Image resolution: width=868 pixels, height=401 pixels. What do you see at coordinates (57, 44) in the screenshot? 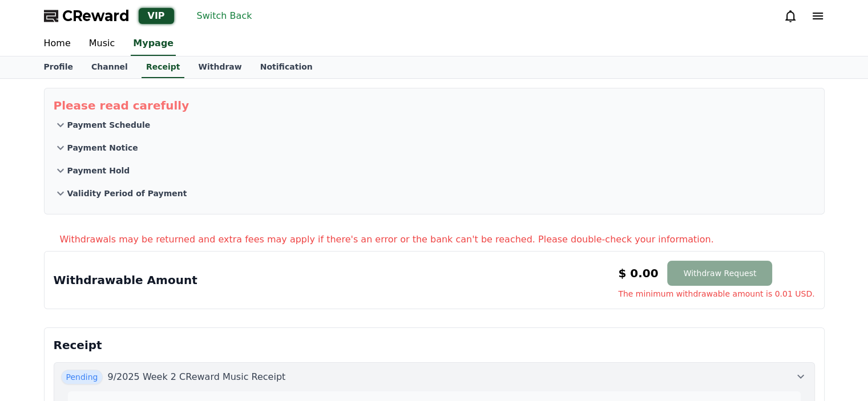
I see `a: Home` at bounding box center [57, 44].